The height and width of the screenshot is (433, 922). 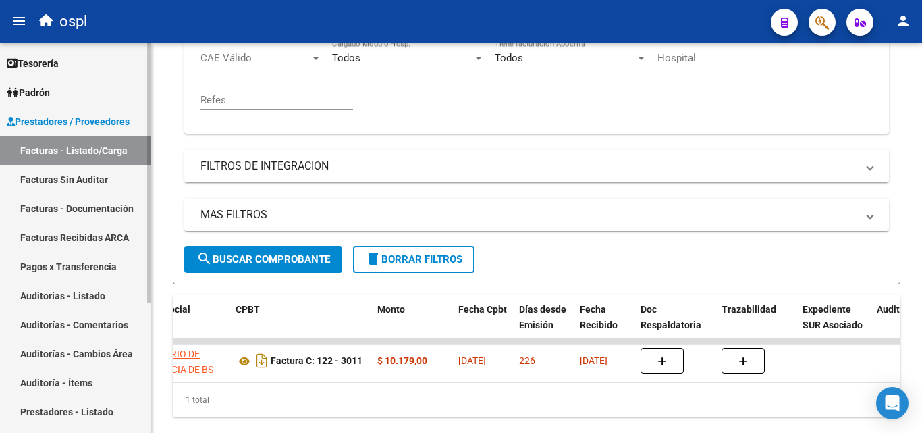 I want to click on mat-expansion-panel-header: FILTROS DE INTEGRACION, so click(x=536, y=166).